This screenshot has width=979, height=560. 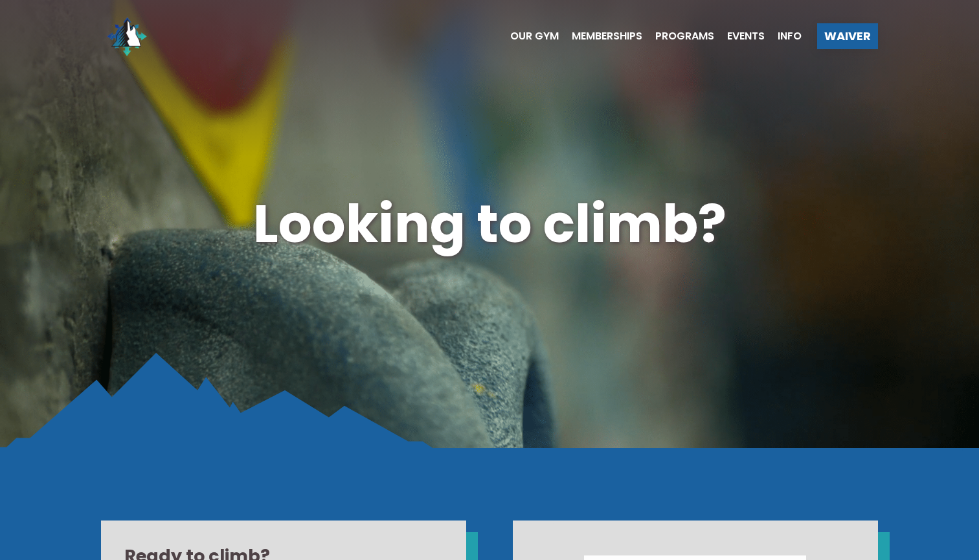 I want to click on img: North Wall Logo, so click(x=127, y=36).